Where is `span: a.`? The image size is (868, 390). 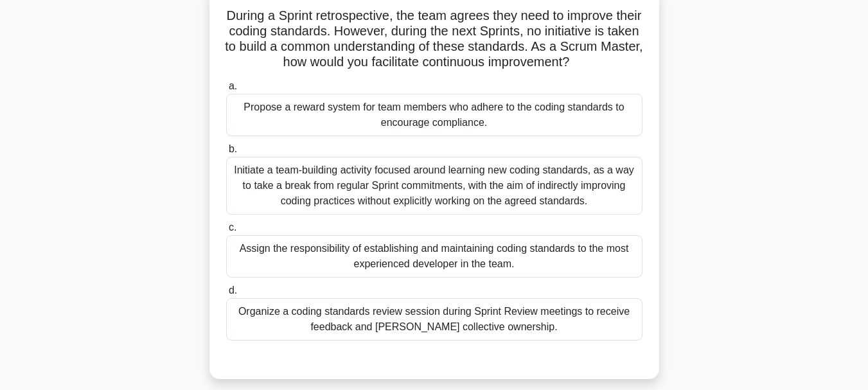
span: a. is located at coordinates (233, 86).